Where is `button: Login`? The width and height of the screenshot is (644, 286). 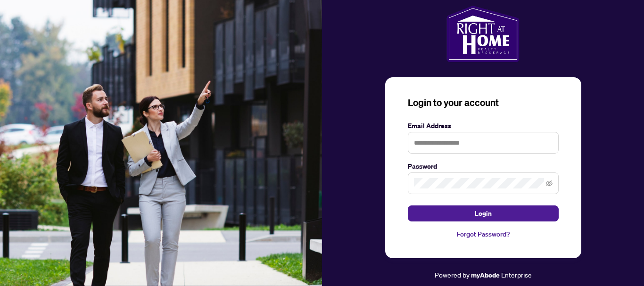 button: Login is located at coordinates (483, 214).